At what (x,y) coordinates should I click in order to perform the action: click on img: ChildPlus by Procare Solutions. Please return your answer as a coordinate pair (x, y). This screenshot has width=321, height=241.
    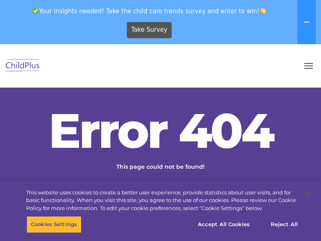
    Looking at the image, I should click on (23, 66).